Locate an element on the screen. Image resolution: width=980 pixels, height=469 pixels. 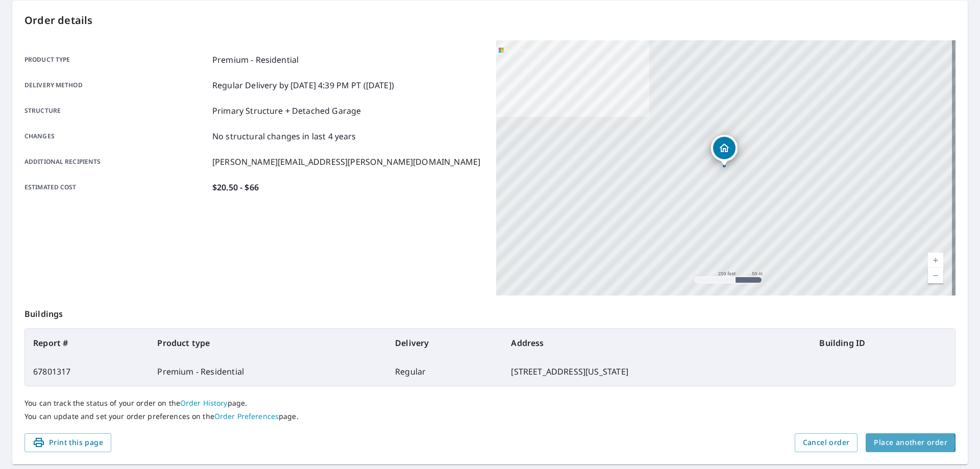
p: No structural changes in last 4 years is located at coordinates (284, 137).